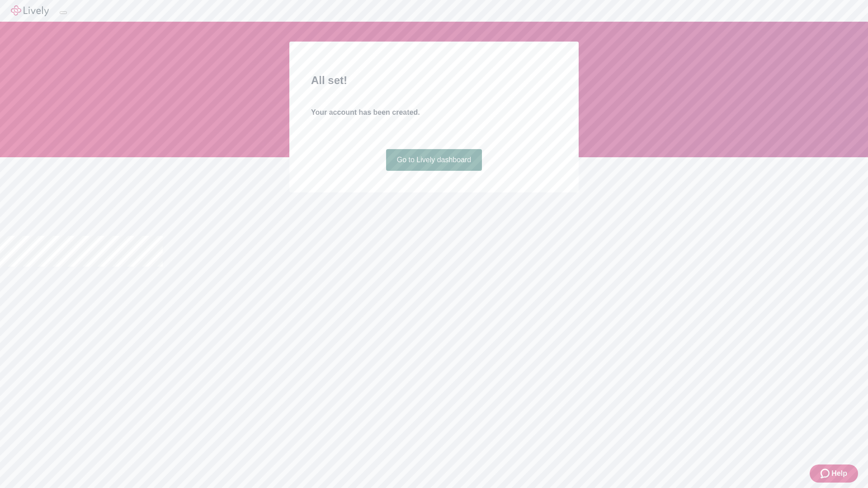  What do you see at coordinates (434, 80) in the screenshot?
I see `h2: All set!` at bounding box center [434, 80].